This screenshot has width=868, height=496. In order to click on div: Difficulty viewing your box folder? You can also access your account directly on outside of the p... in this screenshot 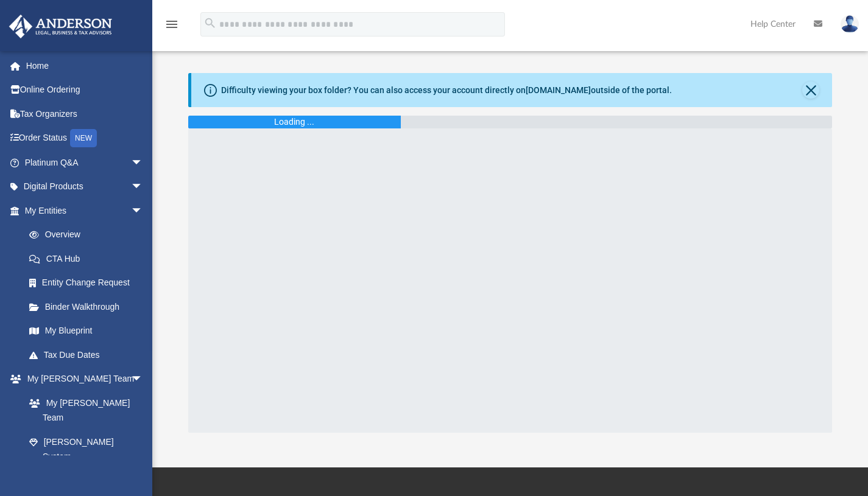, I will do `click(446, 90)`.